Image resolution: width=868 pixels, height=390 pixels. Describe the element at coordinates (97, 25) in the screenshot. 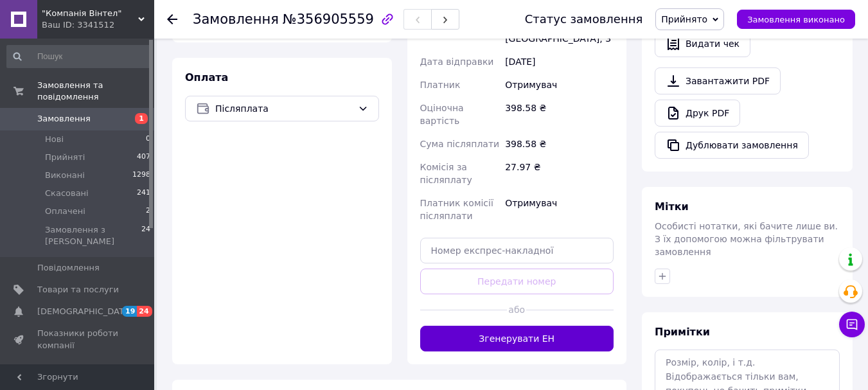

I see `div: Ваш ID: 3341512` at that location.